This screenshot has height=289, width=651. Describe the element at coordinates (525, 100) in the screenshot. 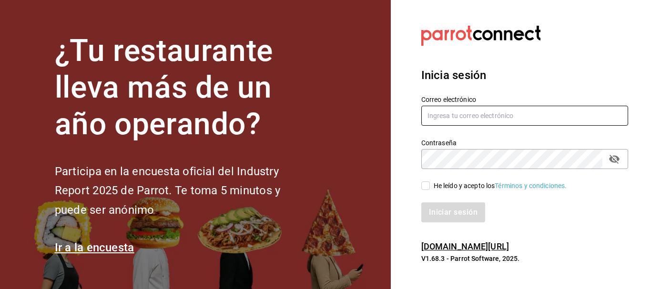

I see `label: Correo electrónico` at that location.